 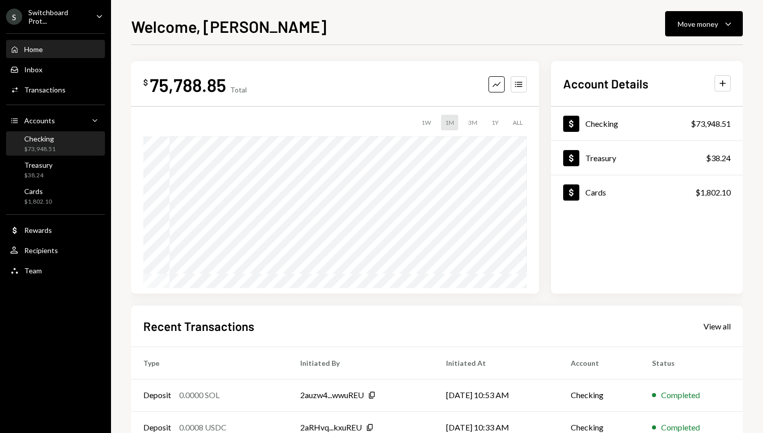 What do you see at coordinates (450, 122) in the screenshot?
I see `div: 1M` at bounding box center [450, 122].